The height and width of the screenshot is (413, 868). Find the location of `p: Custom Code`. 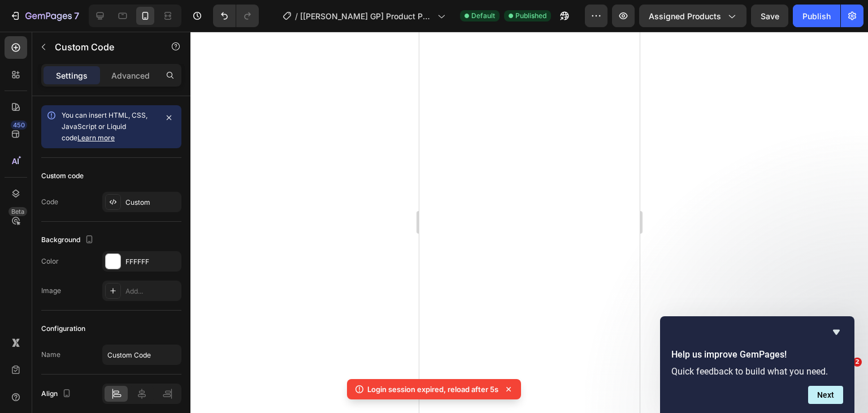

p: Custom Code is located at coordinates (103, 47).